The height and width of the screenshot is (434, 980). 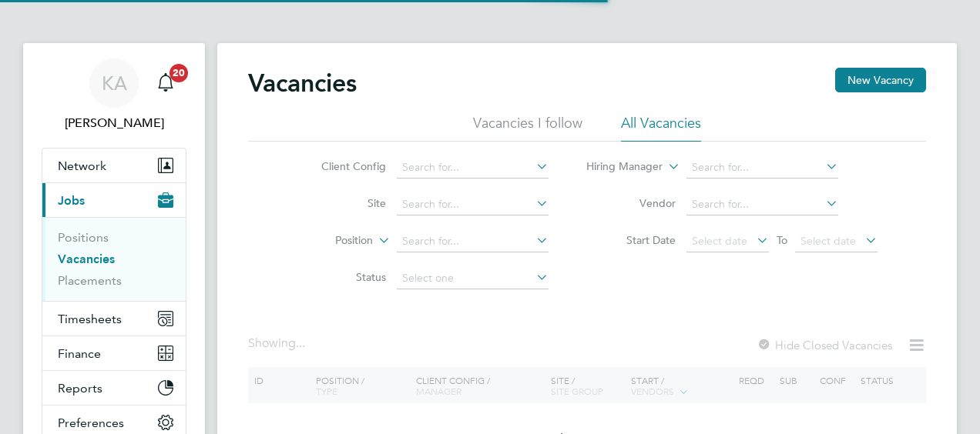 I want to click on span: KA, so click(x=114, y=83).